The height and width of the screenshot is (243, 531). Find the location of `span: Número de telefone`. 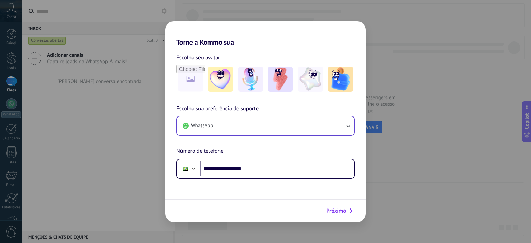

span: Número de telefone is located at coordinates (200, 151).